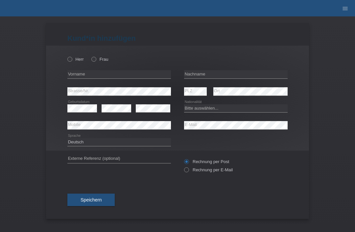  Describe the element at coordinates (177, 38) in the screenshot. I see `h1: Kund*in hinzufügen` at that location.